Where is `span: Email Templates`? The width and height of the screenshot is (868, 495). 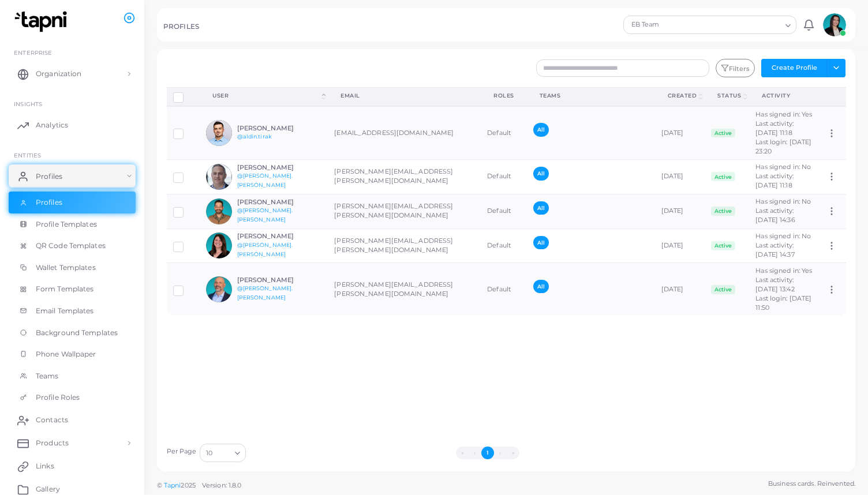
span: Email Templates is located at coordinates (65, 311).